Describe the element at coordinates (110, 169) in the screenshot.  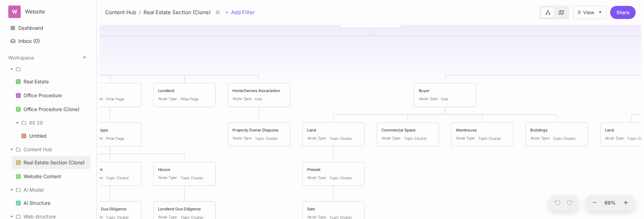
I see `div: Apartment` at that location.